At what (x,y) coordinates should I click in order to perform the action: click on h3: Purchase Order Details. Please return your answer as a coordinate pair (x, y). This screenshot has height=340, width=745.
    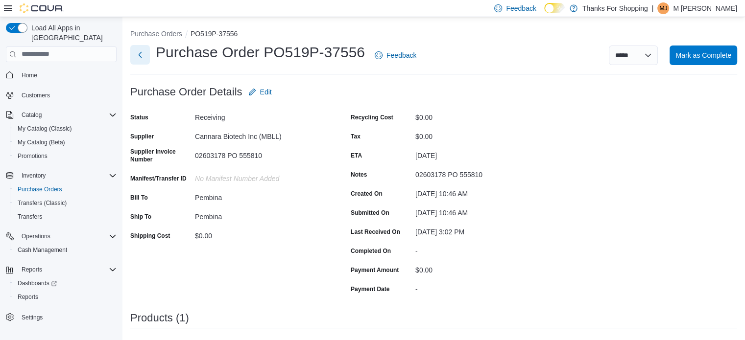
    Looking at the image, I should click on (186, 92).